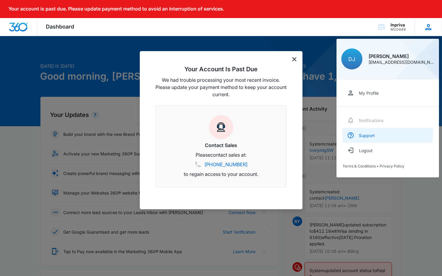 The height and width of the screenshot is (276, 442). I want to click on button: dismiss this dialog, so click(294, 59).